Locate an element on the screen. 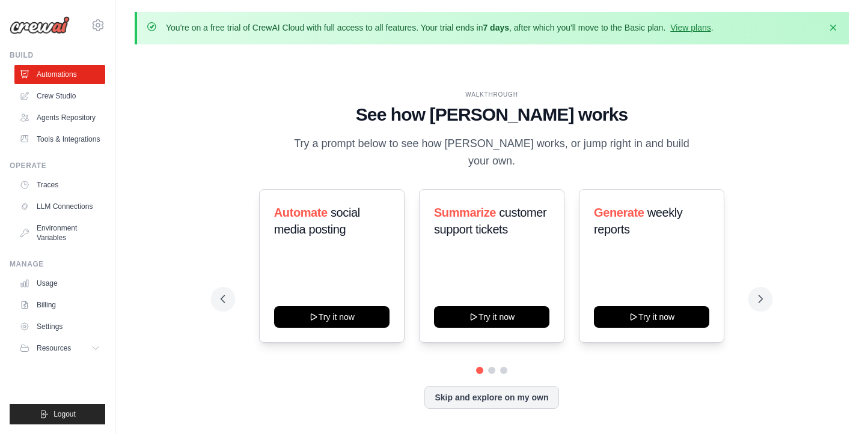 This screenshot has width=868, height=434. div: WALKTHROUGH is located at coordinates (491, 95).